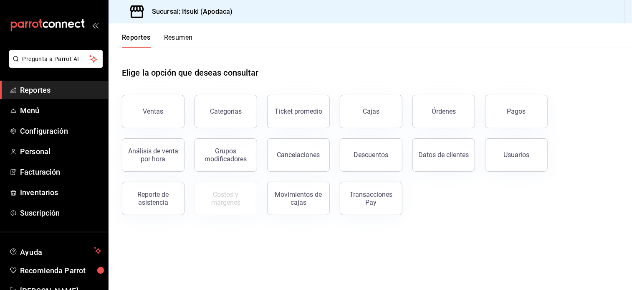 Image resolution: width=632 pixels, height=290 pixels. Describe the element at coordinates (226, 111) in the screenshot. I see `div: Categorías` at that location.